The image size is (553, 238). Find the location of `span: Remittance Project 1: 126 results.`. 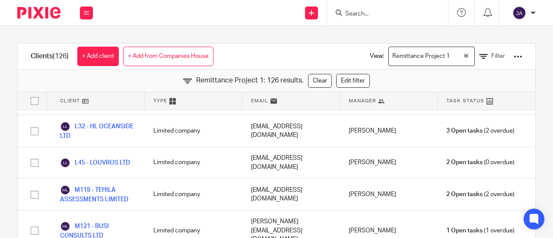

span: Remittance Project 1: 126 results. is located at coordinates (250, 80).